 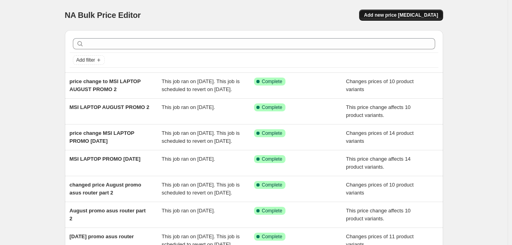 What do you see at coordinates (86, 60) in the screenshot?
I see `span: Add filter` at bounding box center [86, 60].